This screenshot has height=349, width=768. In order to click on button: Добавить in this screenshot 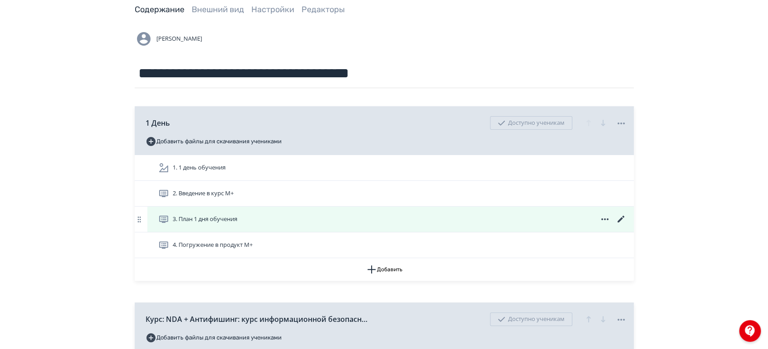, I will do `click(384, 269)`.